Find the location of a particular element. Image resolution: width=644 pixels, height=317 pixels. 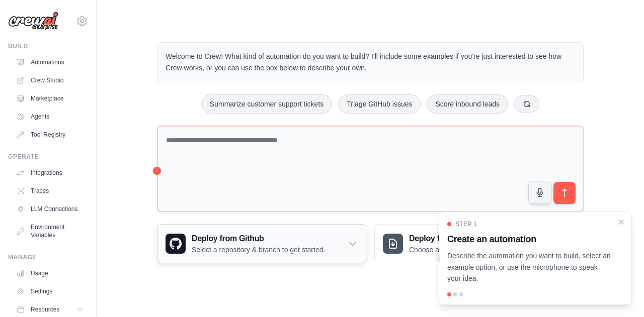

div: Build is located at coordinates (48, 46).